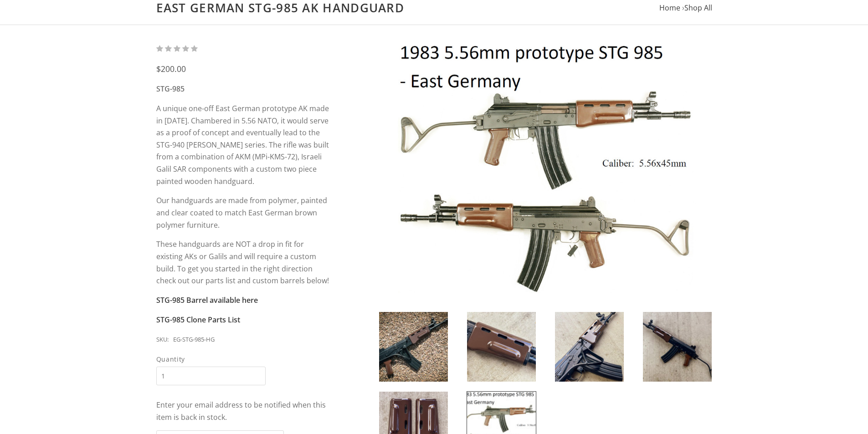  I want to click on strong: STG-985 Barrel available here, so click(207, 300).